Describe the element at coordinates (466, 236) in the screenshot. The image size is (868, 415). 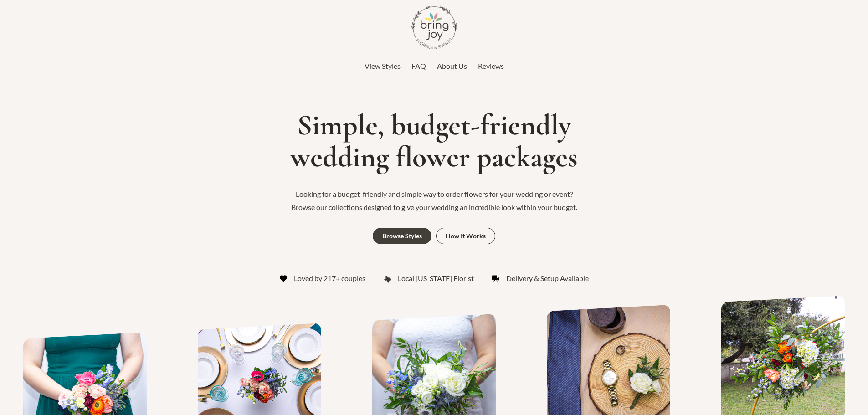
I see `div: How It Works` at that location.